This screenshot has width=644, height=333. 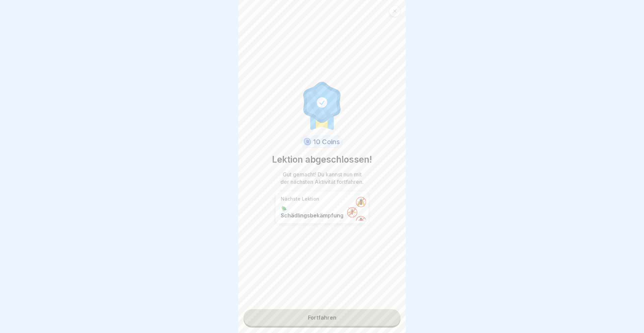 What do you see at coordinates (312, 212) in the screenshot?
I see `p: 🪲Schädlingsbekämpfung` at bounding box center [312, 212].